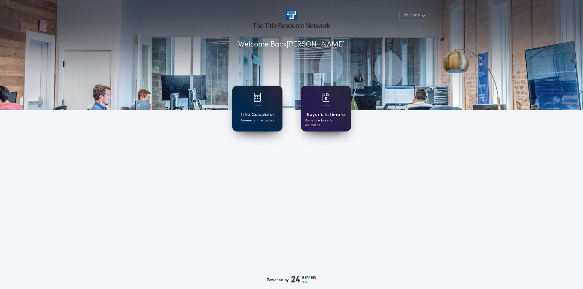 The height and width of the screenshot is (289, 583). What do you see at coordinates (326, 123) in the screenshot?
I see `p: Generate buyer's estimates` at bounding box center [326, 123].